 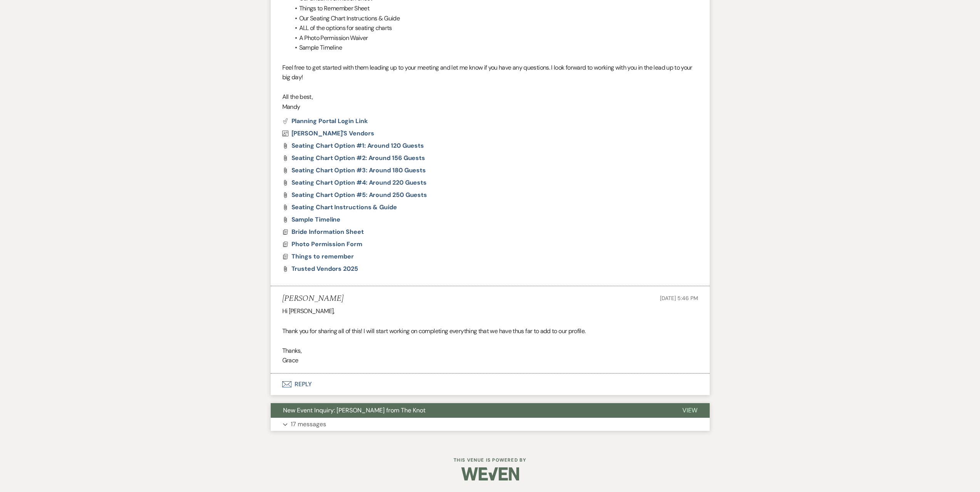 What do you see at coordinates (416, 67) in the screenshot?
I see `span: Feel free to get started with them leading up to your meeting and let me know if you have any que...` at bounding box center [416, 67].